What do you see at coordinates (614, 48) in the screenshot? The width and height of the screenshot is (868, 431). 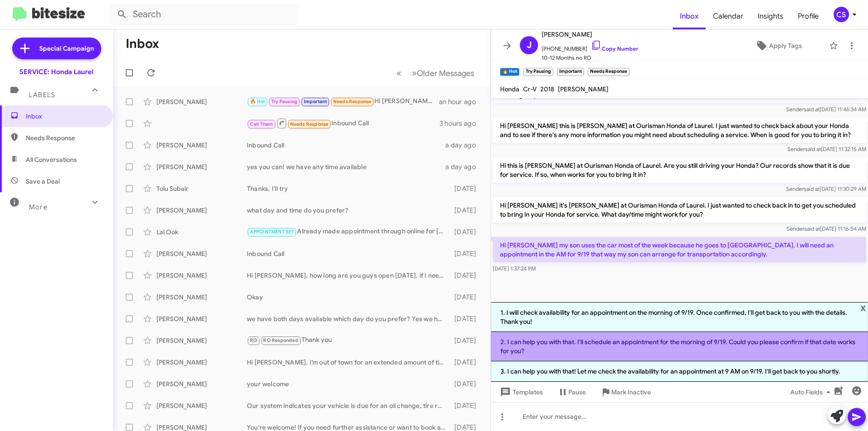 I see `a: Copy Number` at bounding box center [614, 48].